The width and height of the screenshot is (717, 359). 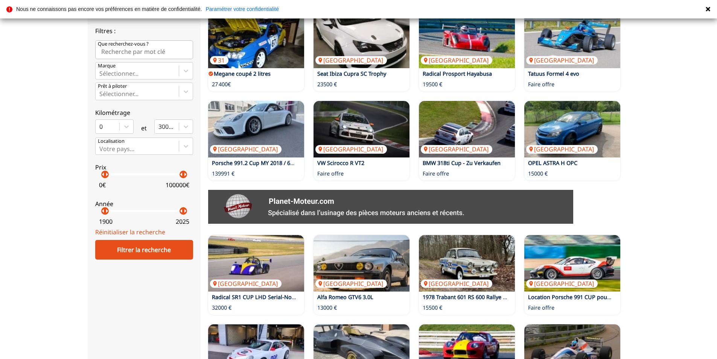 I want to click on a: Réinitialiser la recherche, so click(x=130, y=232).